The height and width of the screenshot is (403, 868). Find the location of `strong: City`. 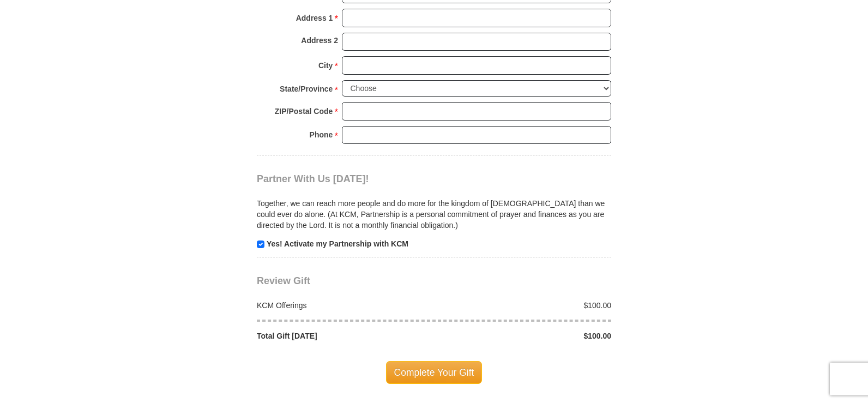

strong: City is located at coordinates (326, 65).